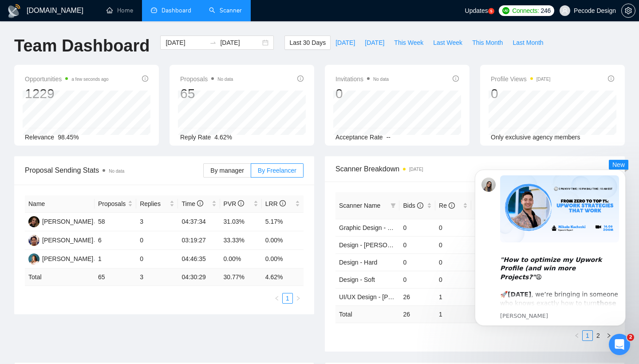 The width and height of the screenshot is (639, 364). Describe the element at coordinates (629, 11) in the screenshot. I see `span: setting` at that location.